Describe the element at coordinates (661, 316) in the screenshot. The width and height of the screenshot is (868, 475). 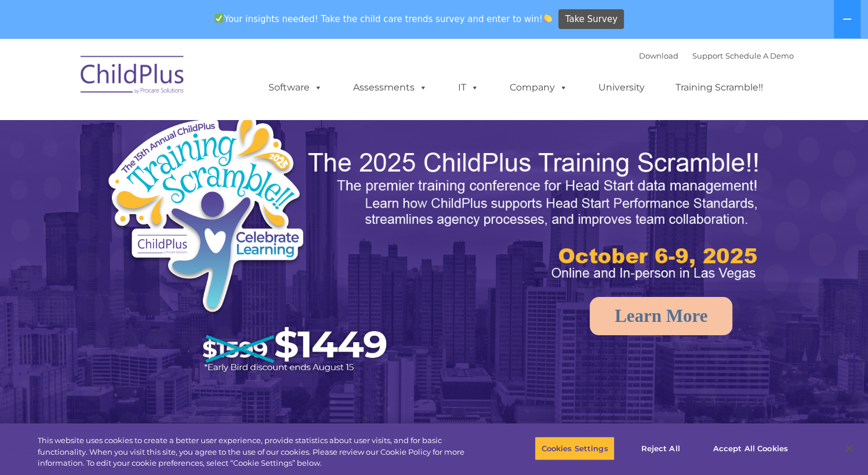
I see `a: Learn More` at that location.